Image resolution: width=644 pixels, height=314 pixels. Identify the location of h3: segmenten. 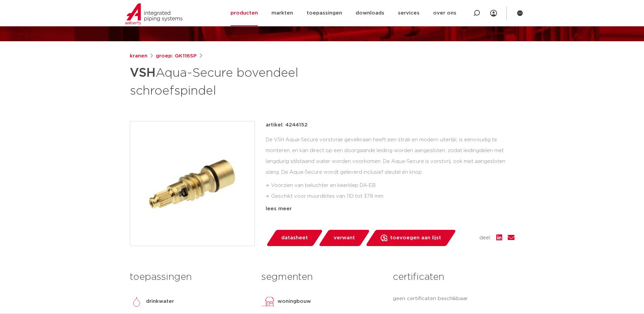
(322, 277).